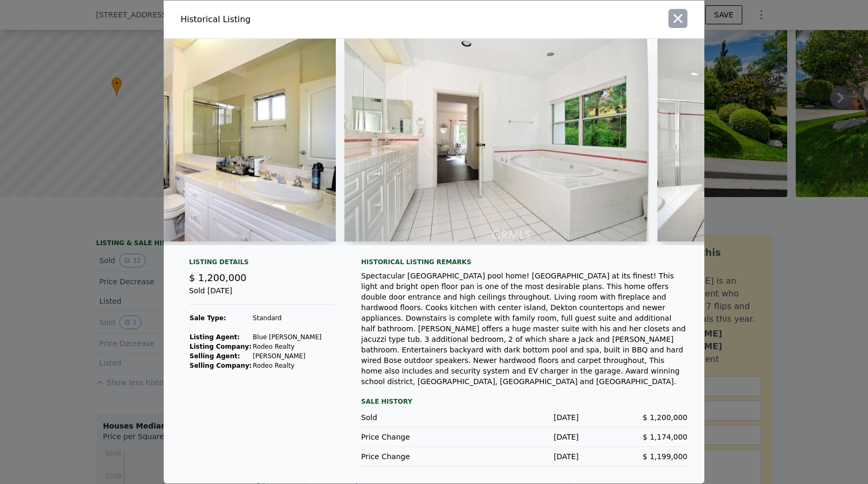 The image size is (868, 484). Describe the element at coordinates (215, 356) in the screenshot. I see `strong: Selling Agent:` at that location.